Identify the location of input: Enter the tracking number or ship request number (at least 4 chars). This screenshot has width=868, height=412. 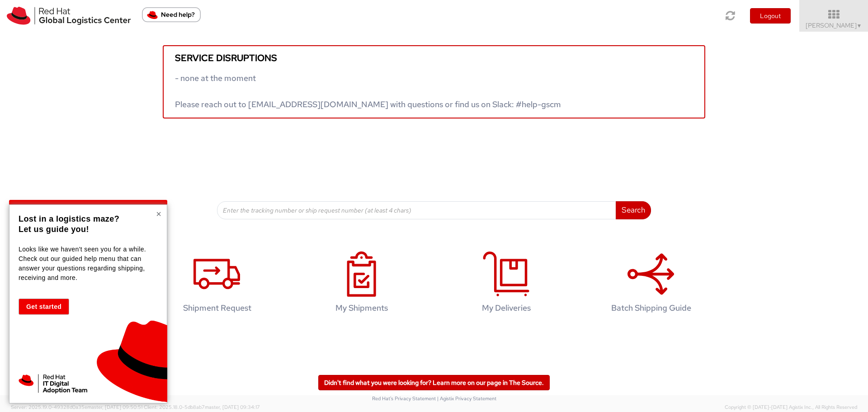
(416, 210).